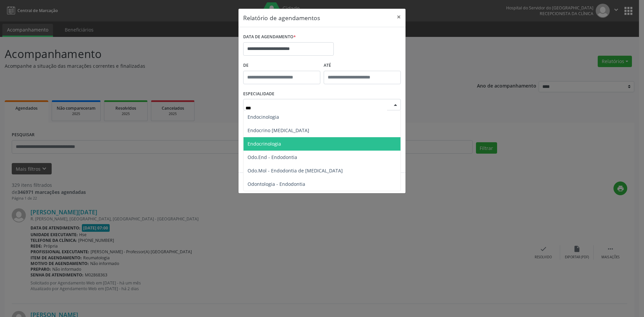  I want to click on label: DATA DE AGENDAMENTO, so click(269, 37).